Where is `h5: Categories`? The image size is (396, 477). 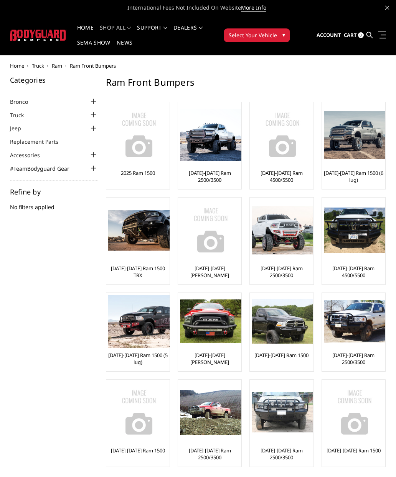 h5: Categories is located at coordinates (54, 80).